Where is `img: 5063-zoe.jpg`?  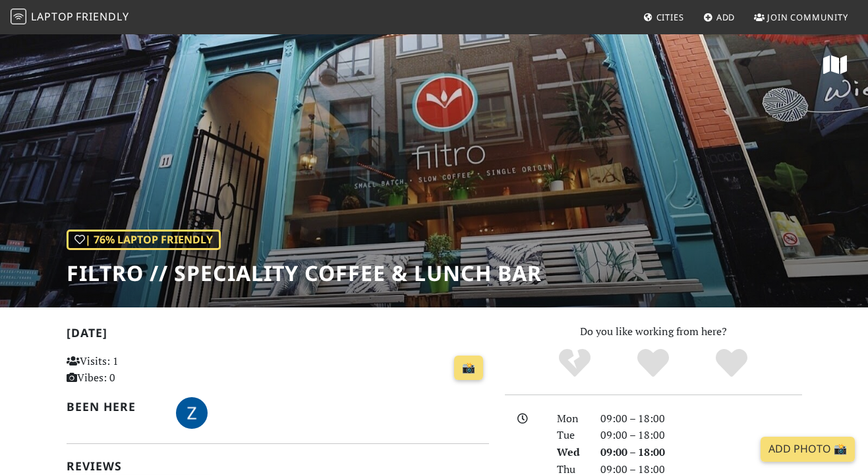 img: 5063-zoe.jpg is located at coordinates (192, 413).